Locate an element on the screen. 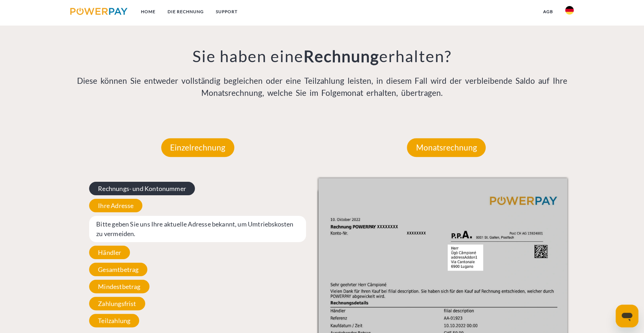  img: logo-powerpay.svg is located at coordinates (99, 11).